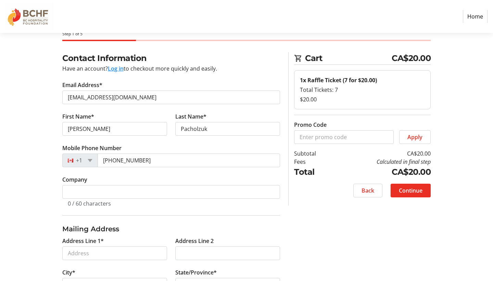 The height and width of the screenshot is (281, 493). Describe the element at coordinates (344, 137) in the screenshot. I see `input: Enter promo code` at that location.